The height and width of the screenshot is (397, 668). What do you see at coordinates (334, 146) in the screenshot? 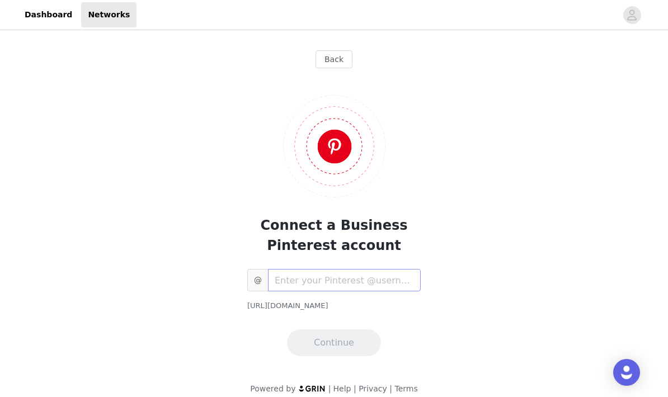
I see `img: Logo` at bounding box center [334, 146].